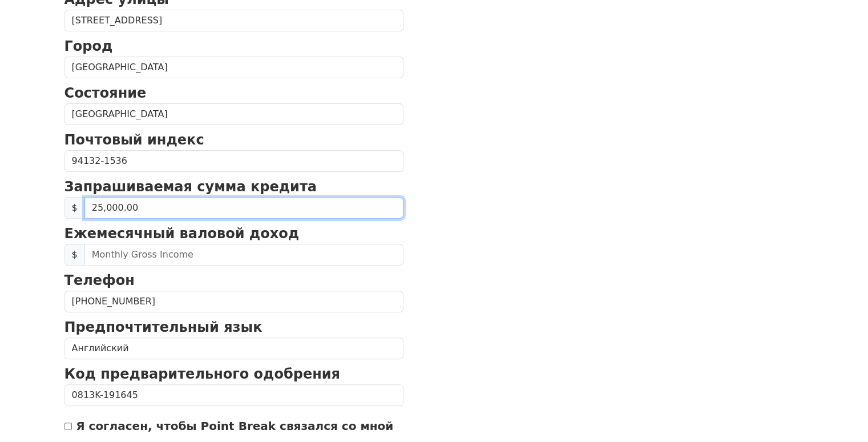 The image size is (868, 442). What do you see at coordinates (106, 93) in the screenshot?
I see `font: Состояние` at bounding box center [106, 93].